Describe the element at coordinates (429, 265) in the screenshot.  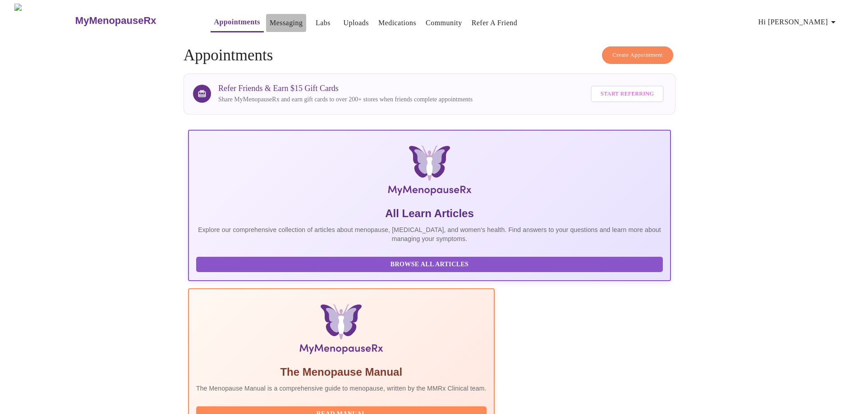
I see `span: Browse All Articles` at that location.